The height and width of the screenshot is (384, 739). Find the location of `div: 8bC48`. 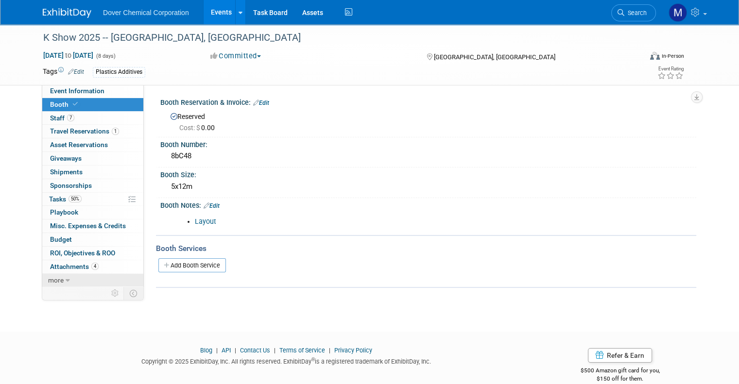

div: 8bC48 is located at coordinates (428, 156).